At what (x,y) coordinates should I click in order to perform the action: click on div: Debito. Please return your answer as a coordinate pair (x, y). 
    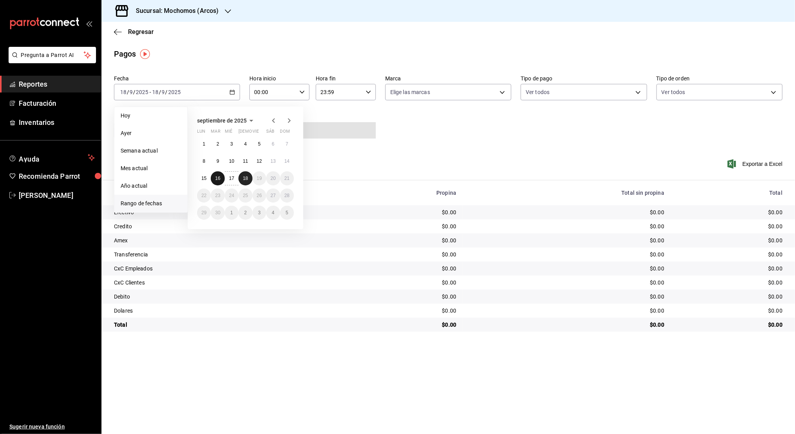
    Looking at the image, I should click on (224, 297).